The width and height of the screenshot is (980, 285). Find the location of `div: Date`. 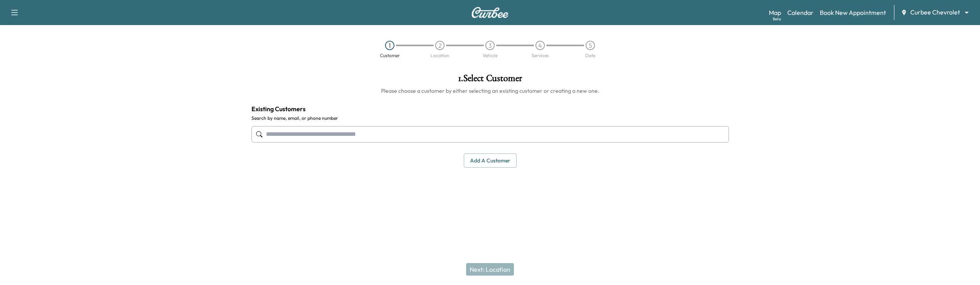

div: Date is located at coordinates (590, 56).